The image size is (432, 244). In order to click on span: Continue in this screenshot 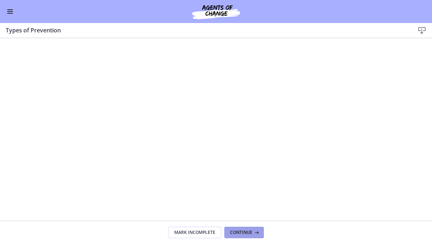, I will do `click(241, 233)`.